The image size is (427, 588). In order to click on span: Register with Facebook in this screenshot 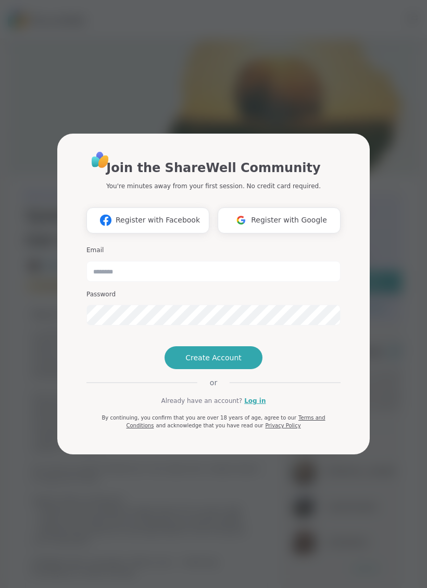, I will do `click(158, 220)`.